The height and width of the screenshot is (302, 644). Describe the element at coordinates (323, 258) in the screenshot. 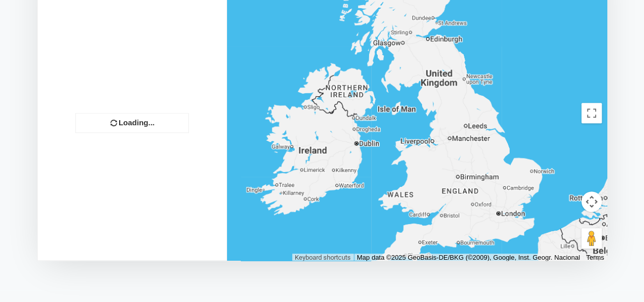

I see `button: Keyboard shortcuts` at that location.